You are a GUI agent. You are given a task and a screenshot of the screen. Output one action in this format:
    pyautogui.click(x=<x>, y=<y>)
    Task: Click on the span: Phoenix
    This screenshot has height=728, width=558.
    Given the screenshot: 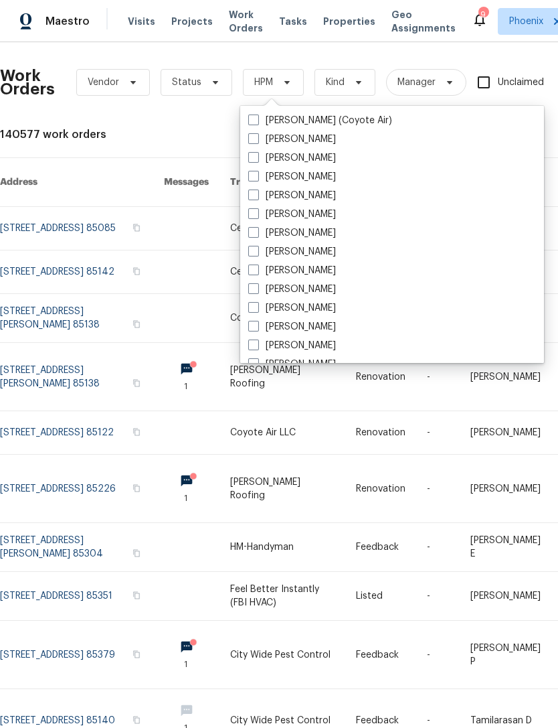 What is the action you would take?
    pyautogui.click(x=526, y=21)
    